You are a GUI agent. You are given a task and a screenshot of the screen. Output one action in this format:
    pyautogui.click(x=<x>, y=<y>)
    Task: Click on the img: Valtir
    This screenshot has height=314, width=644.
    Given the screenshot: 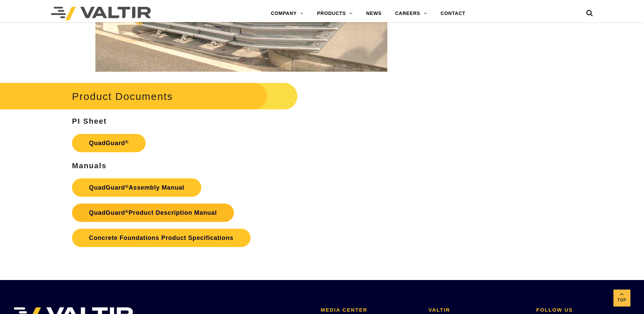 What is the action you would take?
    pyautogui.click(x=101, y=14)
    